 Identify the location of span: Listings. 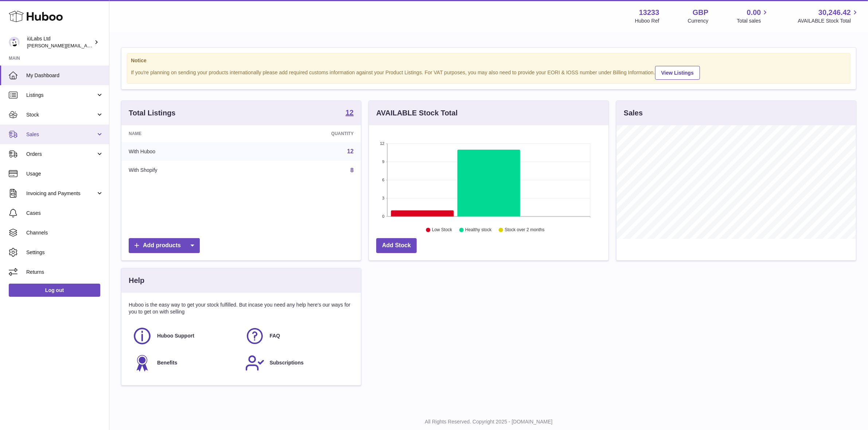
(61, 95).